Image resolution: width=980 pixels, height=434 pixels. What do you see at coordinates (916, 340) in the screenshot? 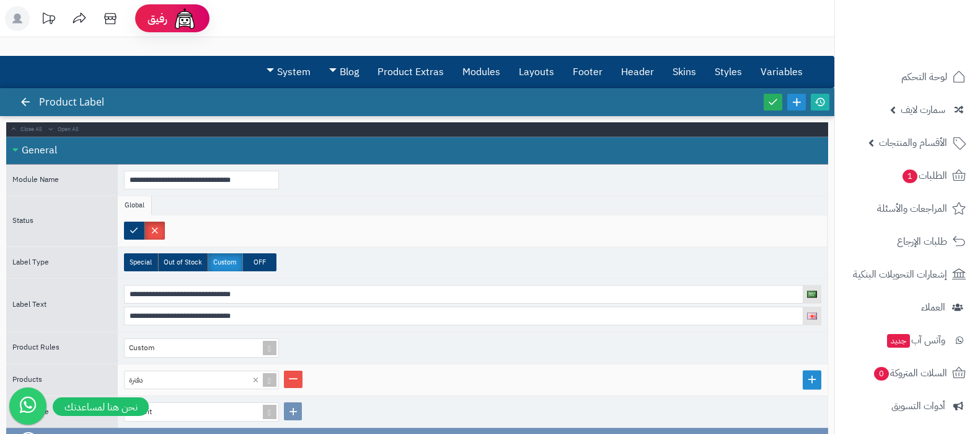
I see `span: وآتس آب` at bounding box center [916, 340].